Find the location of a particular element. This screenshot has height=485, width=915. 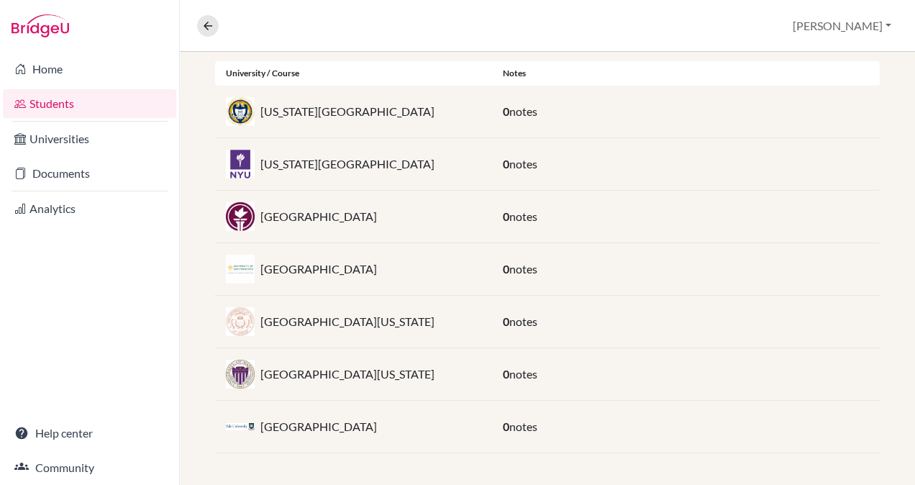

img: us_spu__ga5m05c.jpeg is located at coordinates (240, 216).